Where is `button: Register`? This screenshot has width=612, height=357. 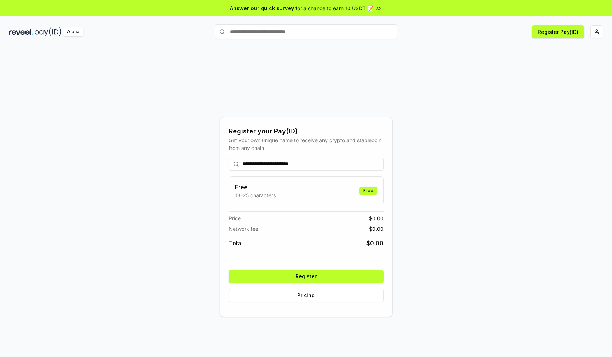
button: Register is located at coordinates (306, 276).